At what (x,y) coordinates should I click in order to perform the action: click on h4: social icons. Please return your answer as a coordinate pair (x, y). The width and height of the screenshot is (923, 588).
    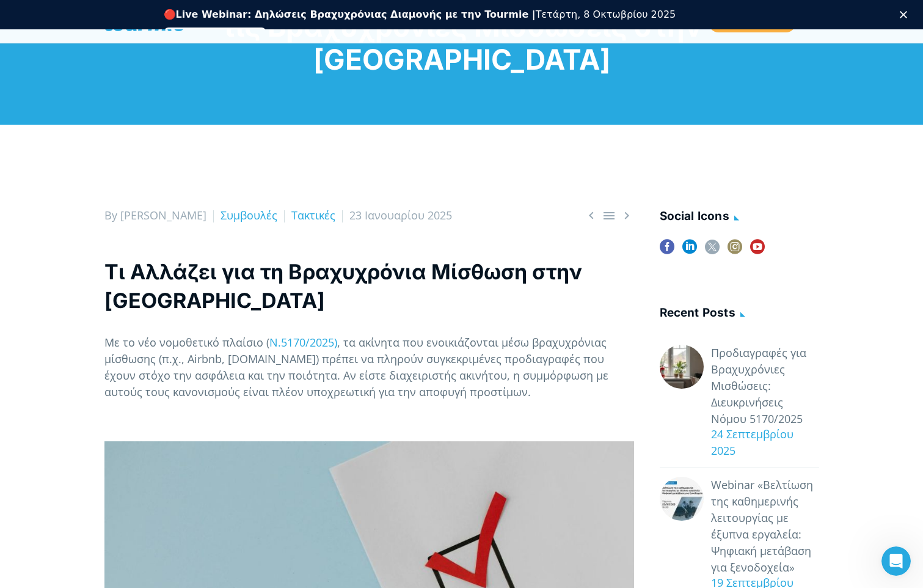
    Looking at the image, I should click on (740, 217).